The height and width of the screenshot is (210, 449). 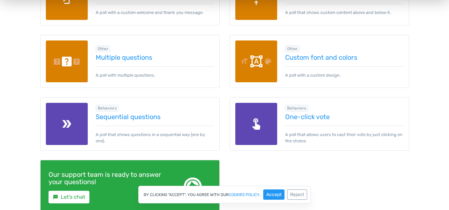 I want to click on p: A poll that shows custom content above and below it., so click(x=344, y=10).